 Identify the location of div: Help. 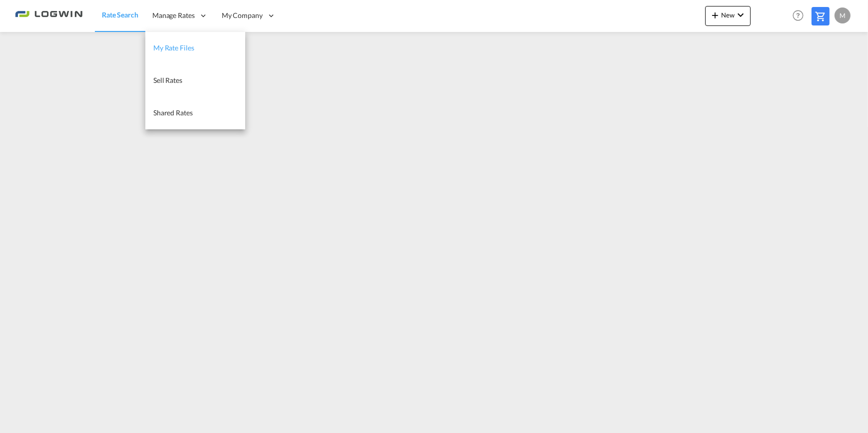
(801, 16).